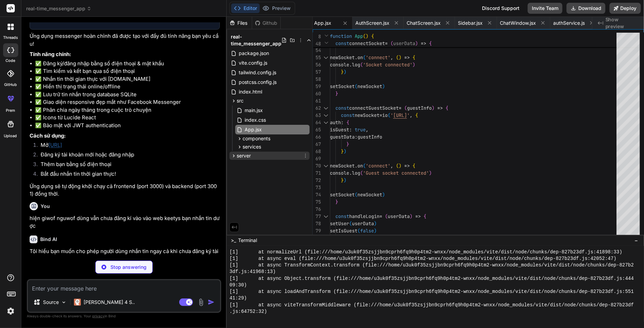 Image resolution: width=644 pixels, height=328 pixels. What do you see at coordinates (426, 252) in the screenshot?
I see `span: [1] at normalizeUrl (file:///home/u3uk0f35zsjjbn9cprh6fq9h0p4tm2-wnxx/node_modules/vite/dist/node...` at bounding box center [426, 252].